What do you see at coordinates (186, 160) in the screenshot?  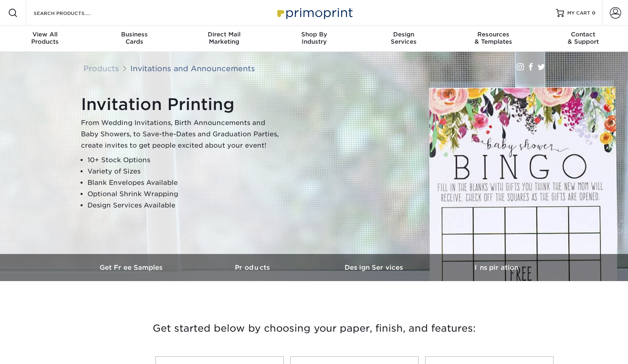 I see `li: 10+ Stock Options` at bounding box center [186, 160].